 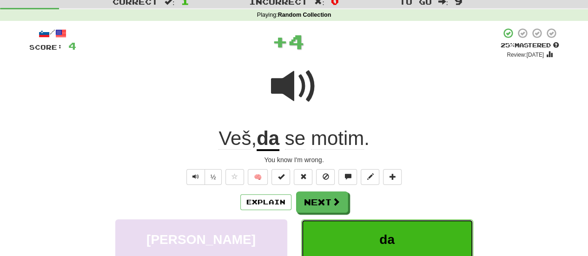 What do you see at coordinates (370, 177) in the screenshot?
I see `button: Edit sentence (alt+d)` at bounding box center [370, 177].